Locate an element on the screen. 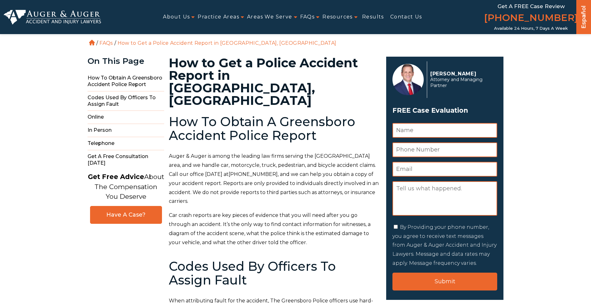 The width and height of the screenshot is (591, 303). span: Telephone is located at coordinates (126, 143).